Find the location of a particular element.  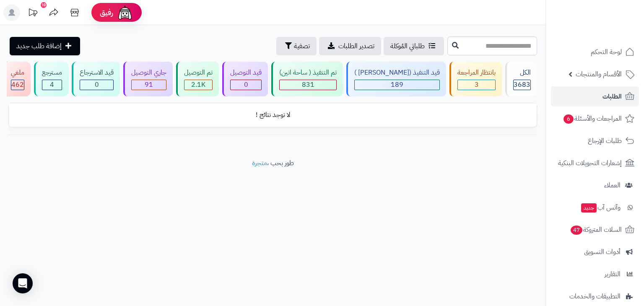

a: تحديثات المنصة is located at coordinates (32, 14).